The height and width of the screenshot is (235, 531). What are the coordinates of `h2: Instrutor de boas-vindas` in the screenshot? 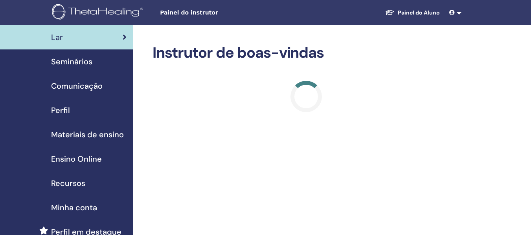 It's located at (306, 53).